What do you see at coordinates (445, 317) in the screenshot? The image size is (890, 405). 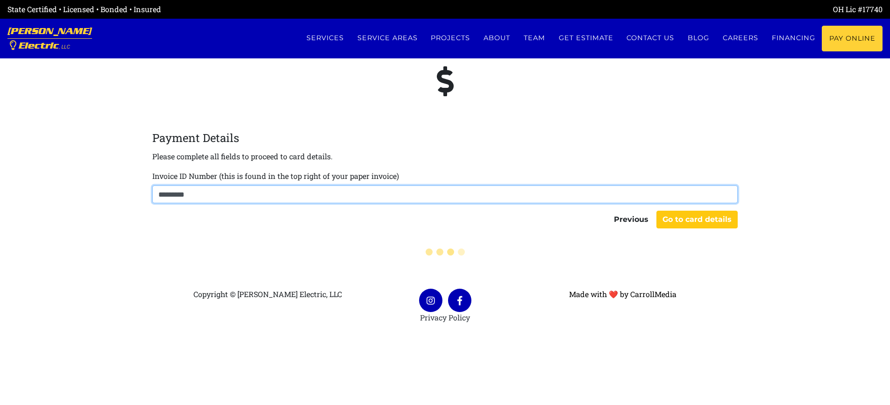 I see `a: Privacy Policy` at bounding box center [445, 317].